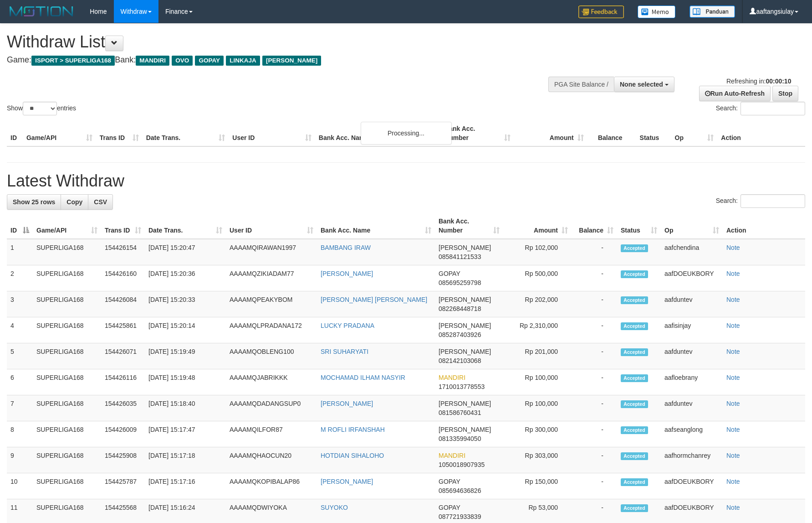 The height and width of the screenshot is (523, 812). I want to click on img: panduan.png, so click(712, 12).